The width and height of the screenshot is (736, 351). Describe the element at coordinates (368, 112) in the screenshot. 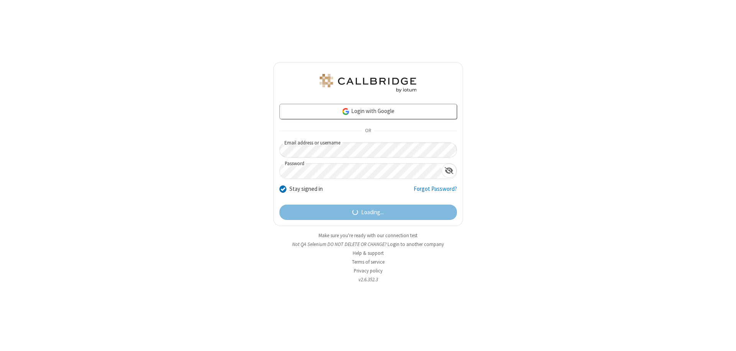

I see `a: Login with Google` at that location.